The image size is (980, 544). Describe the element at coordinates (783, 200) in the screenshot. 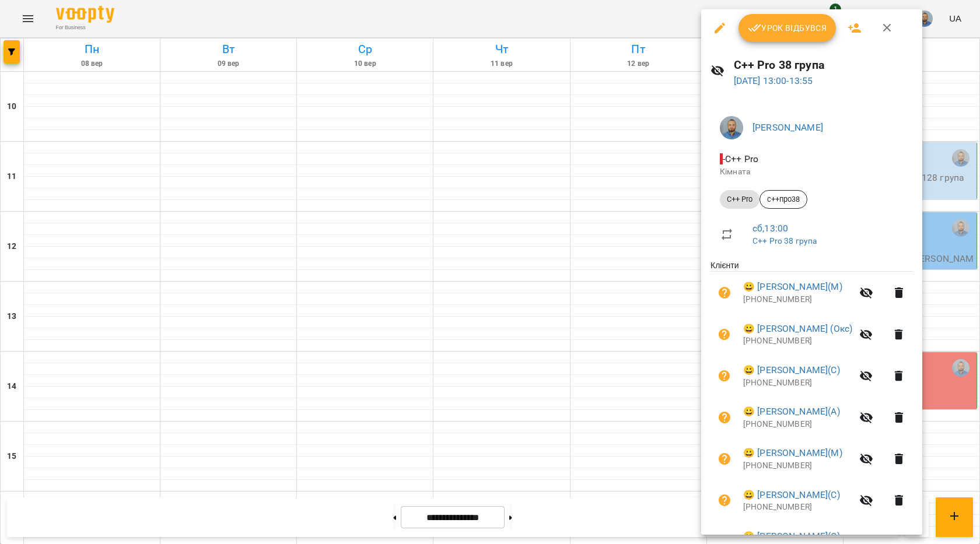

I see `span: с++про38` at that location.